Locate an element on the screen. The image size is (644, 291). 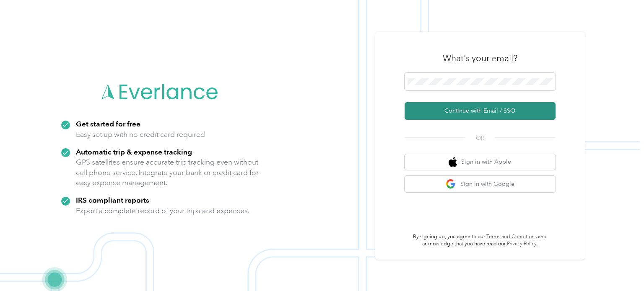
p: GPS satellites ensure accurate trip tracking even without cell phone service. Integrate your bank... is located at coordinates (167, 173).